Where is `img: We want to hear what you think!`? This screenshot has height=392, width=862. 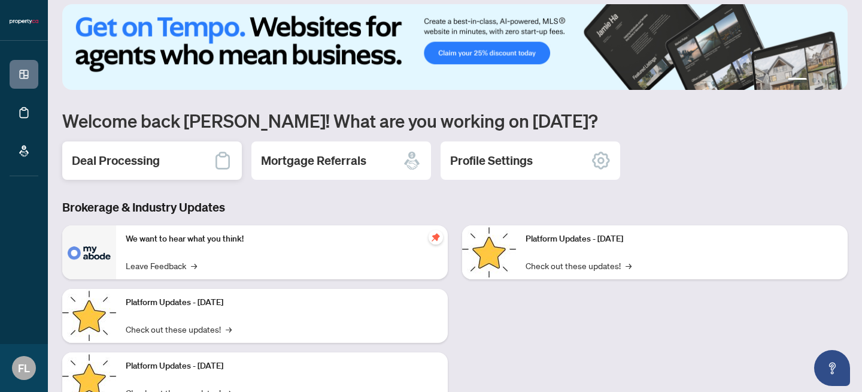
img: We want to hear what you think! is located at coordinates (89, 252).